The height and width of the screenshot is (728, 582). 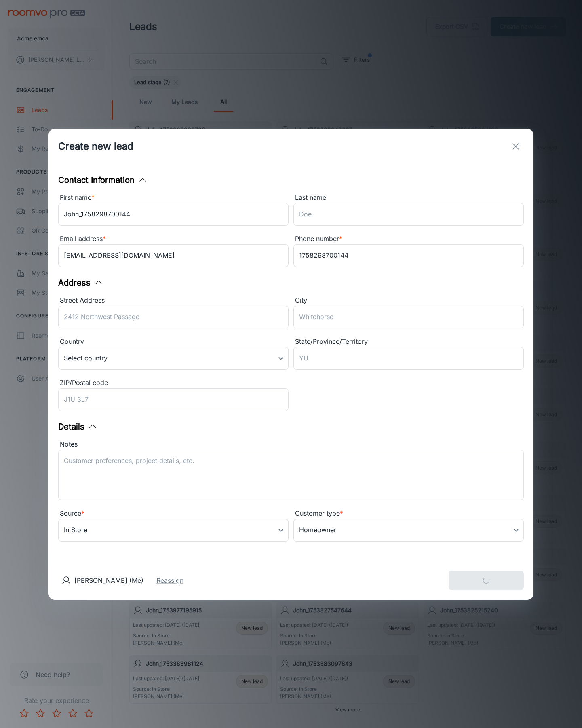 What do you see at coordinates (409, 530) in the screenshot?
I see `div: Homeowner` at bounding box center [409, 530].